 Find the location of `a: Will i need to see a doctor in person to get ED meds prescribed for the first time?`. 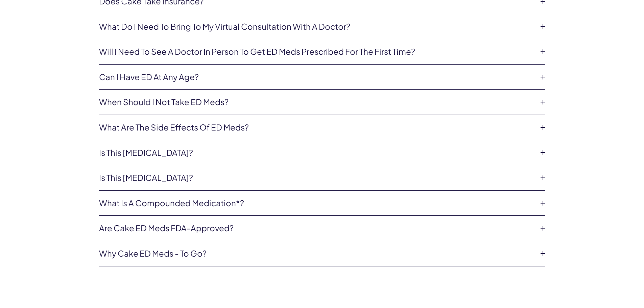

a: Will i need to see a doctor in person to get ED meds prescribed for the first time? is located at coordinates (317, 52).